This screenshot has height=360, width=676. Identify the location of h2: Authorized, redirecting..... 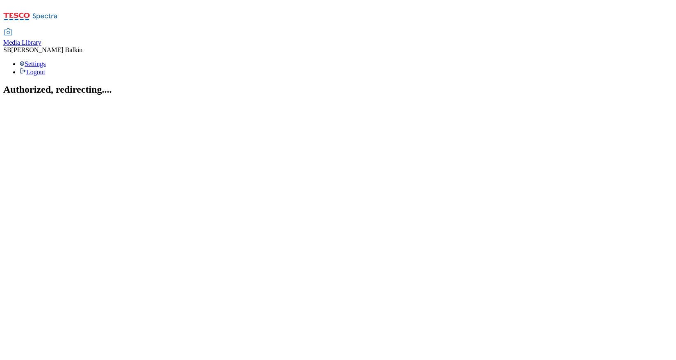
(338, 89).